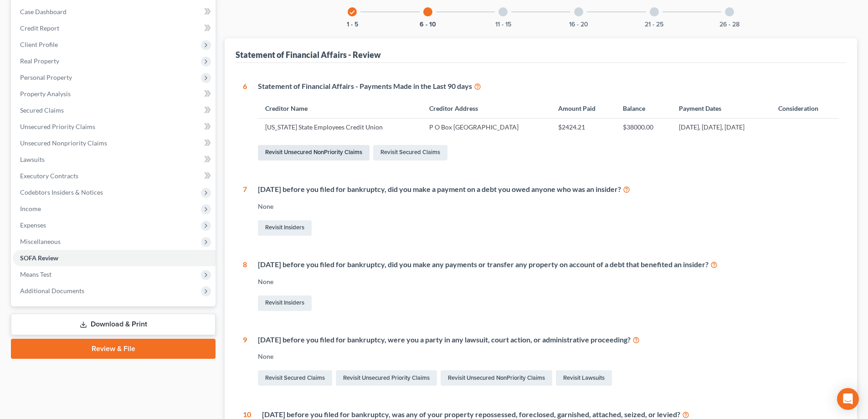 The image size is (868, 419). What do you see at coordinates (730, 24) in the screenshot?
I see `button: 26 - 28` at bounding box center [730, 24].